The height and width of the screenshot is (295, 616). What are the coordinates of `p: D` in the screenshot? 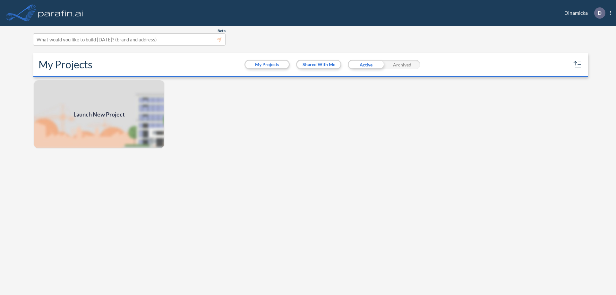 It's located at (600, 13).